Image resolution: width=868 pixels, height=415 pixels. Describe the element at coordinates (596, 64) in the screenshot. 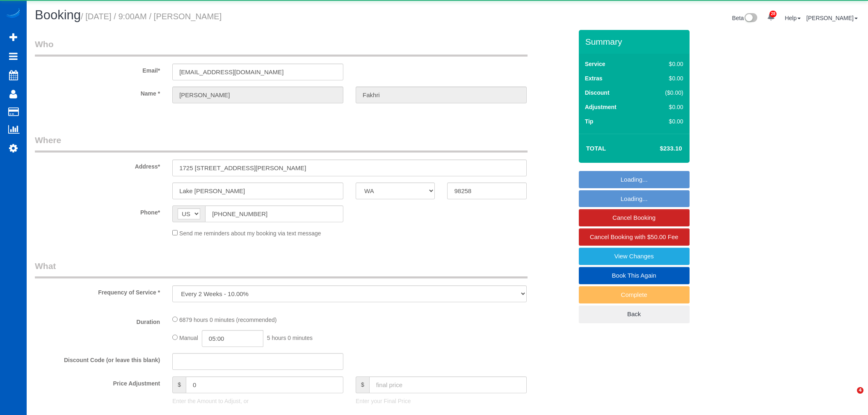

I see `label: Service` at that location.